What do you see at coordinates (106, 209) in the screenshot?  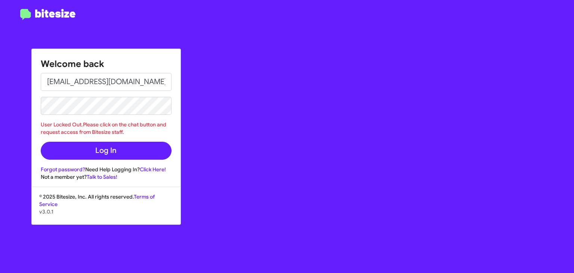 I see `div: © 2025 Bitesize, Inc. All rights reserved.` at bounding box center [106, 209].